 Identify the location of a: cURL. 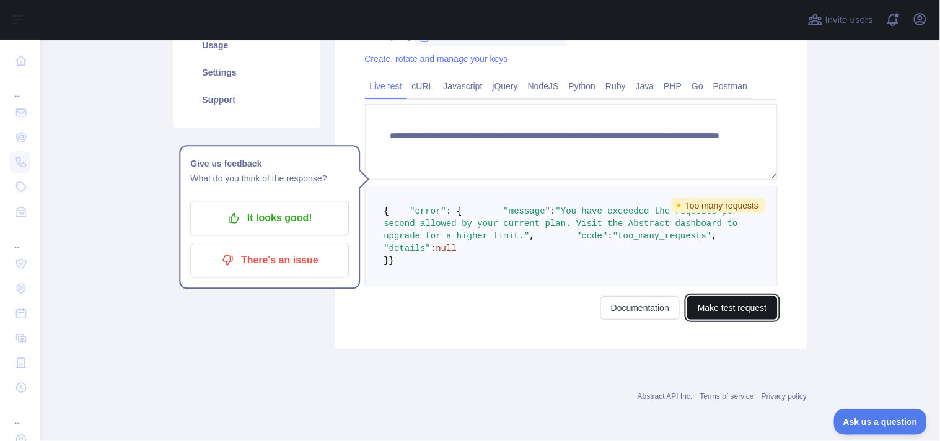
(423, 86).